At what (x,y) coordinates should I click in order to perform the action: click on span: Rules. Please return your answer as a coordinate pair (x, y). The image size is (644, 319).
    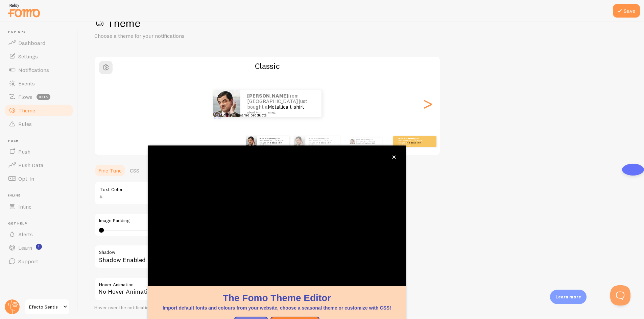
    Looking at the image, I should click on (25, 124).